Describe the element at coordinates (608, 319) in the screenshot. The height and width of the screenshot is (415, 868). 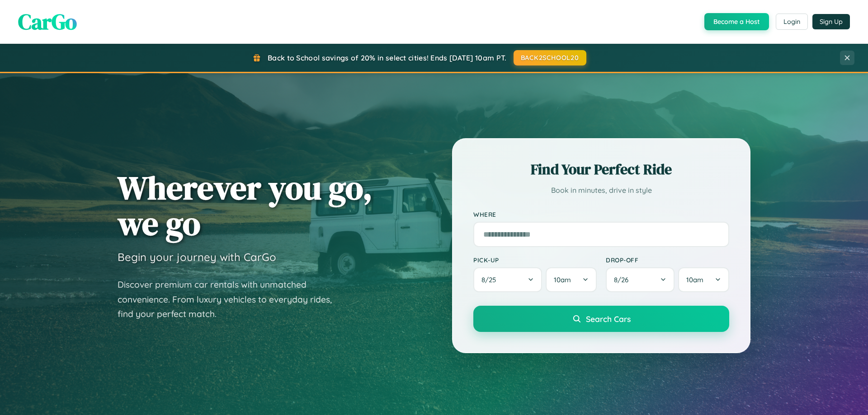
I see `span: Search Cars` at that location.